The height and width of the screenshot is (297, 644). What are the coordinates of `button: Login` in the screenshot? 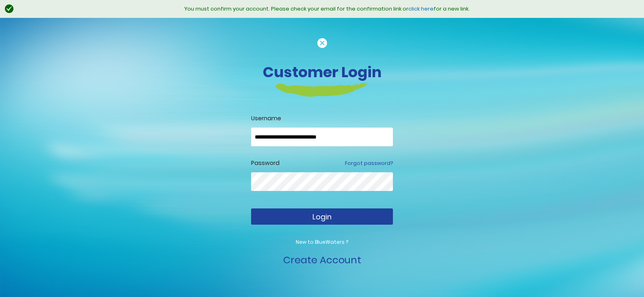 It's located at (322, 217).